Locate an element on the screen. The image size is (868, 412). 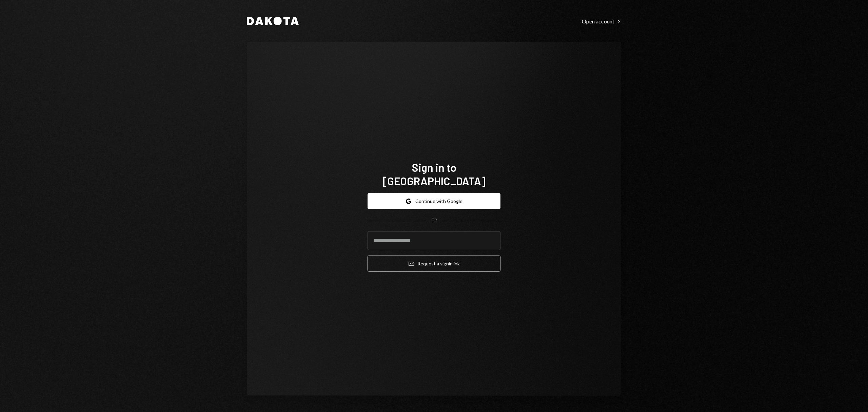
div: Open account is located at coordinates (602, 21).